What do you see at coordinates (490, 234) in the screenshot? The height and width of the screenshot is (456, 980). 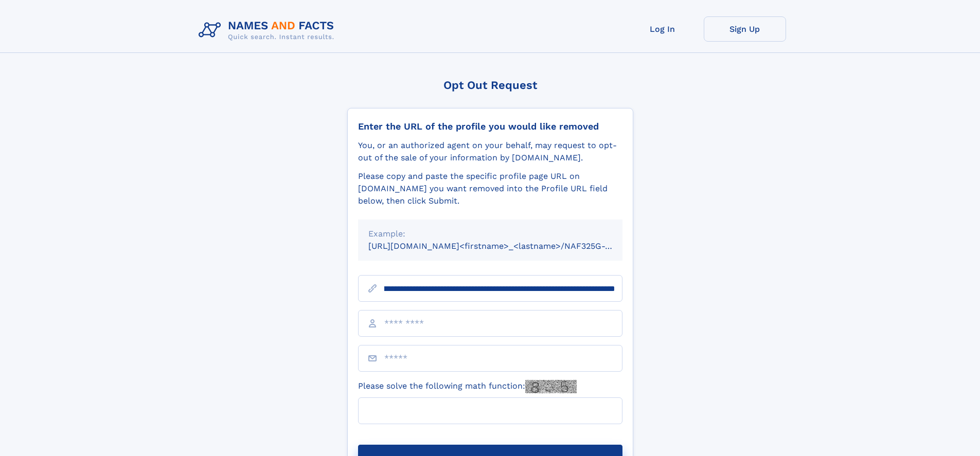 I see `div: Example:` at bounding box center [490, 234].